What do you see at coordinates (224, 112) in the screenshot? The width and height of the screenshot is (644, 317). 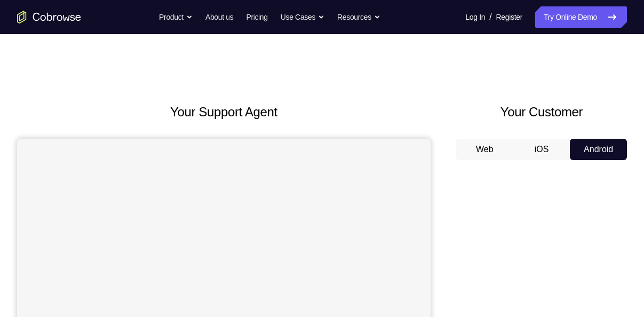 I see `h2: Your Support Agent` at bounding box center [224, 112].